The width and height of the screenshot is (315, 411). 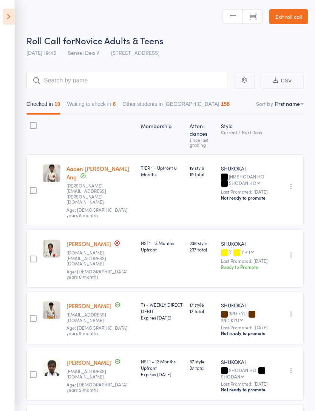 I want to click on div: since last grading, so click(x=202, y=142).